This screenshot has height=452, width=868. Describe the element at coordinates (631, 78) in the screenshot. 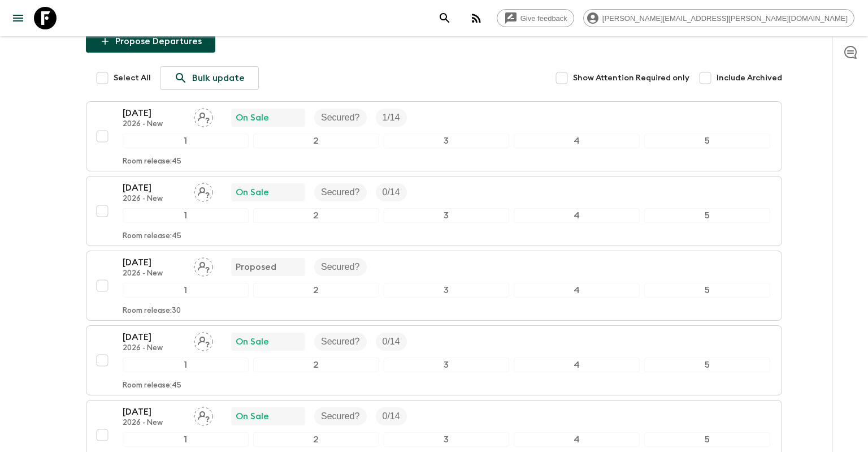

I see `span: Show Attention Required only` at that location.